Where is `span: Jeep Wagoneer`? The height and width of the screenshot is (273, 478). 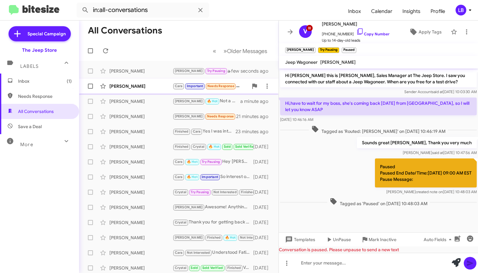 span: Jeep Wagoneer is located at coordinates (301, 62).